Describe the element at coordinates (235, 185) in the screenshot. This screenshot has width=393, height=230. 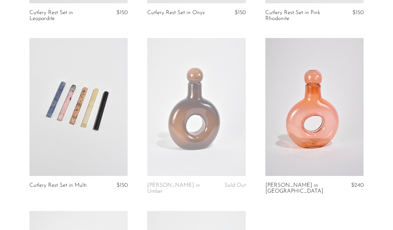
I see `span: Sold Out` at that location.